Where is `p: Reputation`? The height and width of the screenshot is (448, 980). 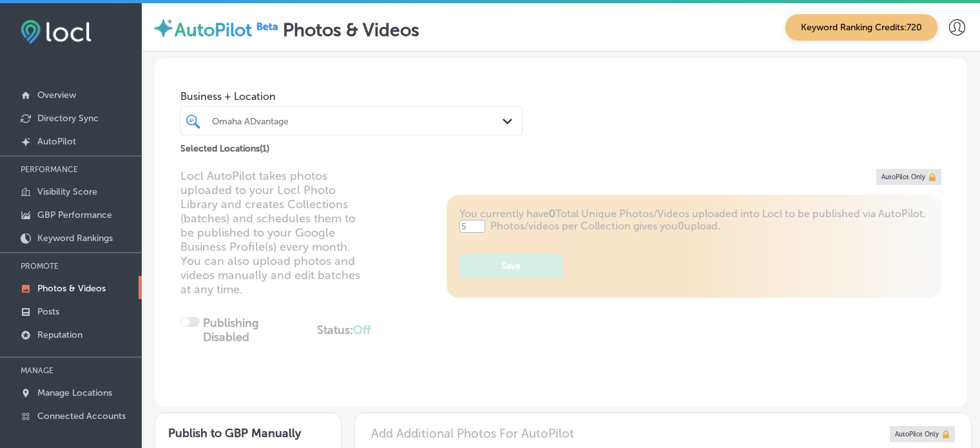 p: Reputation is located at coordinates (60, 334).